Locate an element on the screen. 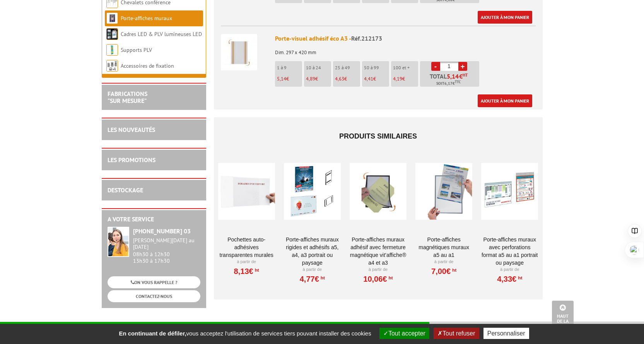  a: DESTOCKAGE is located at coordinates (125, 190).